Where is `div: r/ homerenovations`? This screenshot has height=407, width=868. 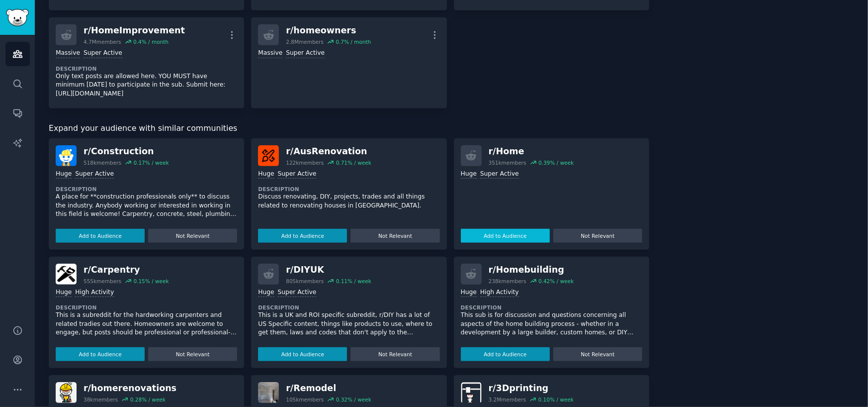
div: r/ homerenovations is located at coordinates (130, 388).